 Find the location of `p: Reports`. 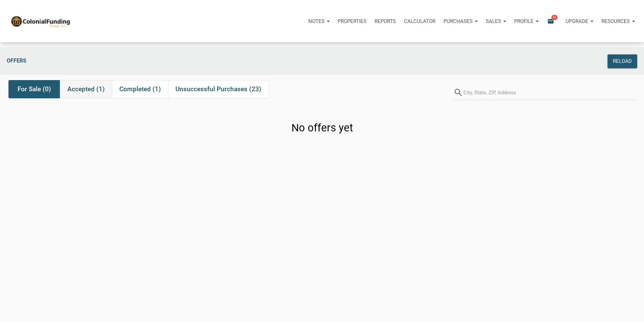

p: Reports is located at coordinates (385, 22).